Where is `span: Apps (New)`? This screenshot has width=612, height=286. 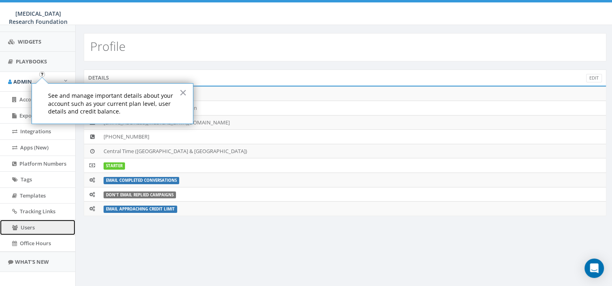
span: Apps (New) is located at coordinates (34, 148).